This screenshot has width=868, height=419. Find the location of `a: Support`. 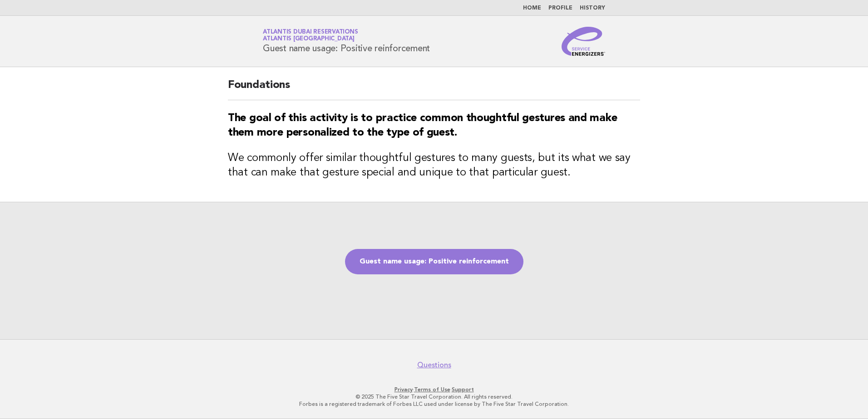

a: Support is located at coordinates (463, 389).